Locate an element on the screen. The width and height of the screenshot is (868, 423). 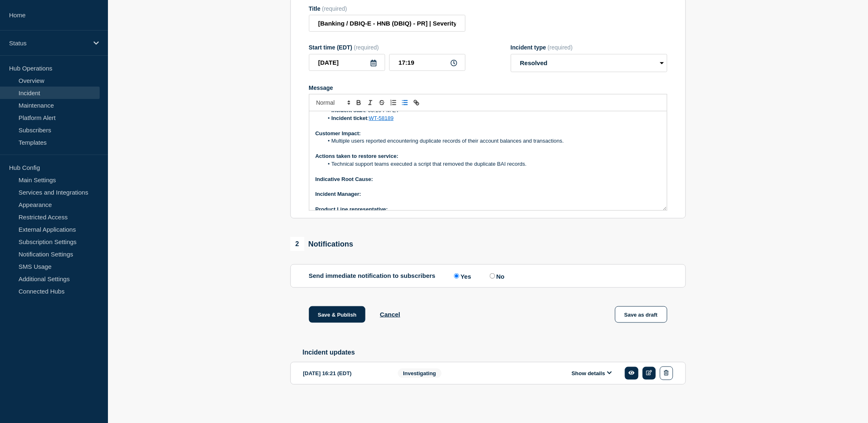
button: Toggle strikethrough text is located at coordinates (382, 103).